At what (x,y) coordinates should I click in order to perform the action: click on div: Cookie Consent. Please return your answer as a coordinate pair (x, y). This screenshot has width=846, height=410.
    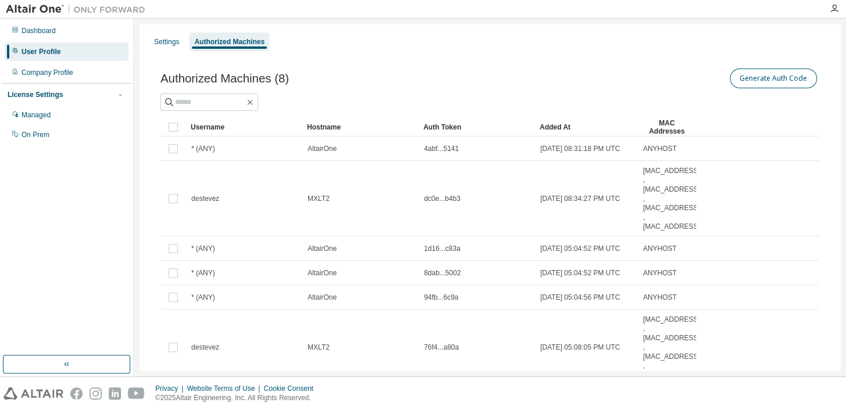
    Looking at the image, I should click on (291, 389).